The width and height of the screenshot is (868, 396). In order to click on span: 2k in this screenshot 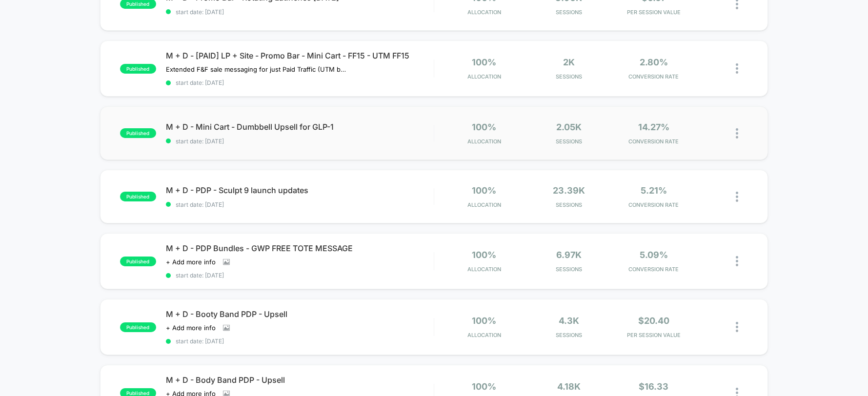, I will do `click(569, 62)`.